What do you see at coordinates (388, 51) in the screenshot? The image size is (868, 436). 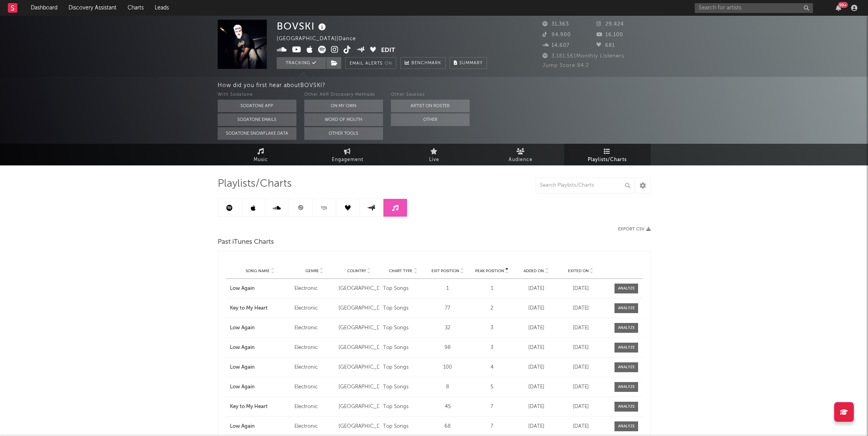 I see `button: Edit` at bounding box center [388, 51].